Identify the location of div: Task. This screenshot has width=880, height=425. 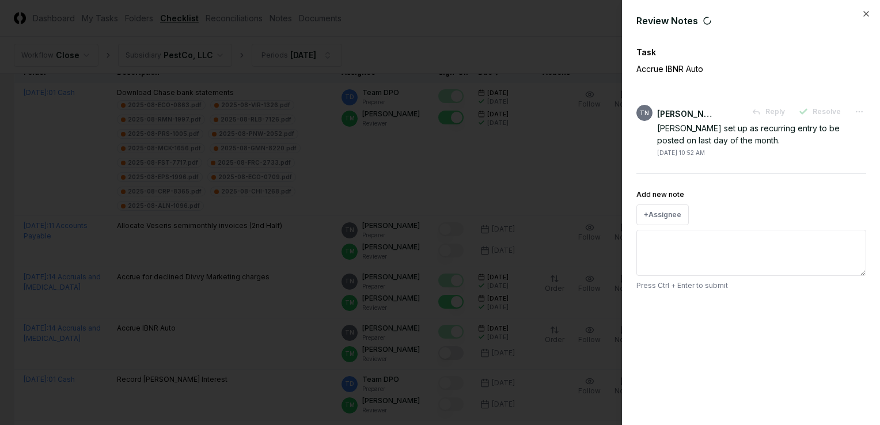
(751, 52).